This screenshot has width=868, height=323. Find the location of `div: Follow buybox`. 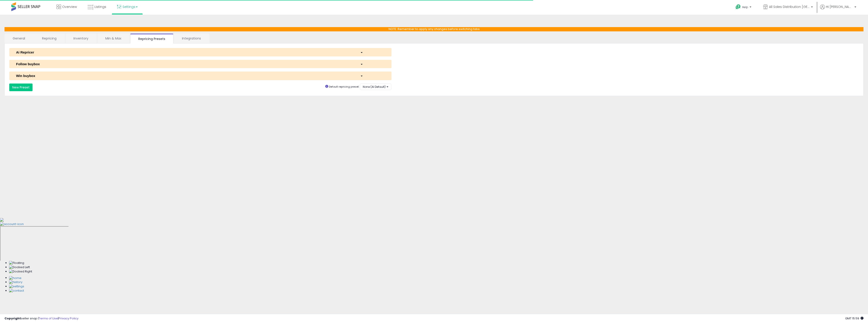

div: Follow buybox is located at coordinates (185, 64).